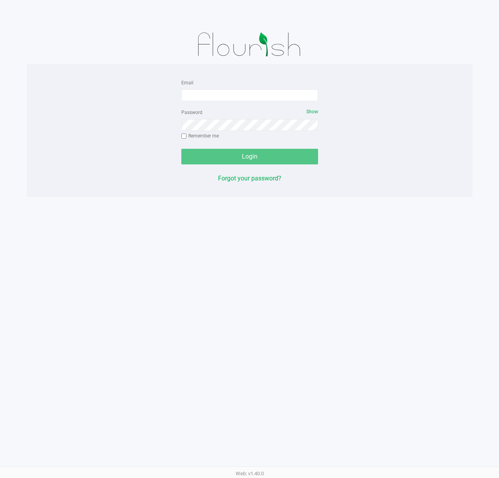  I want to click on button: Forgot your password?, so click(250, 179).